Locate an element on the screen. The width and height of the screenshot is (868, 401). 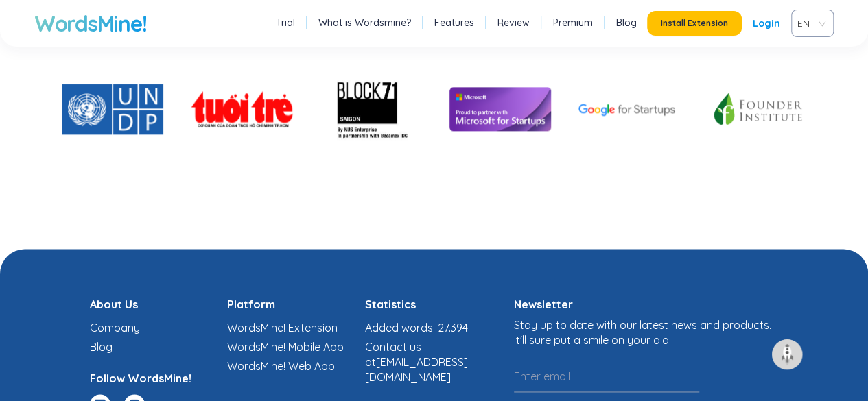
h4: Platform is located at coordinates (295, 304).